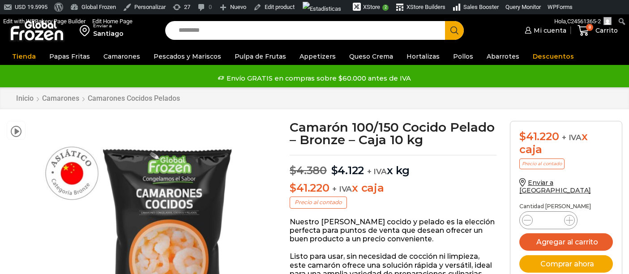  What do you see at coordinates (598, 30) in the screenshot?
I see `a: 8 Carrito` at bounding box center [598, 30].